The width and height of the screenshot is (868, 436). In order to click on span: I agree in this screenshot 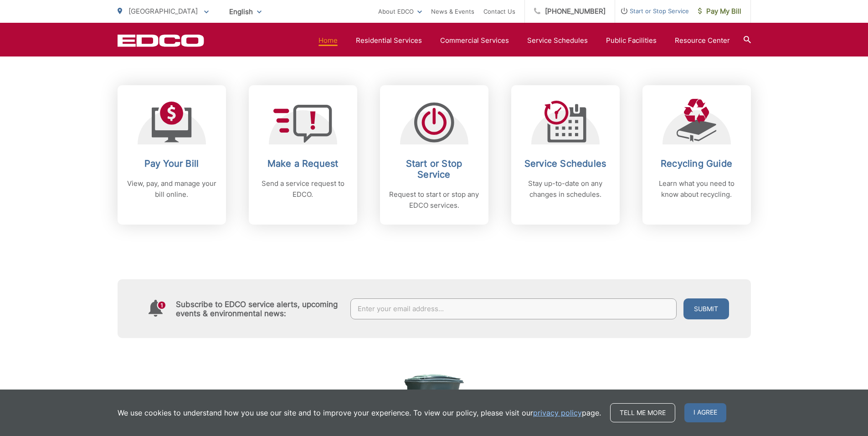, I will do `click(706, 412)`.